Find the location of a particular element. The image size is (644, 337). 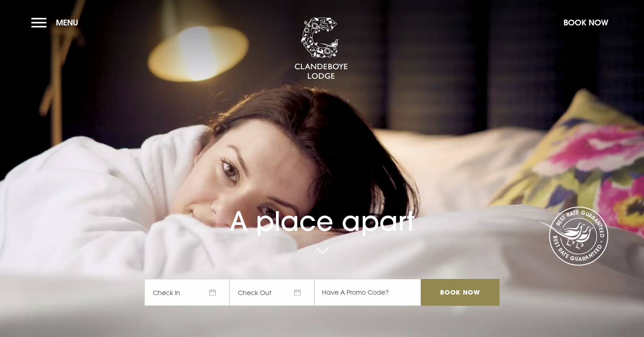

input: Have A Promo Code? is located at coordinates (367, 293).